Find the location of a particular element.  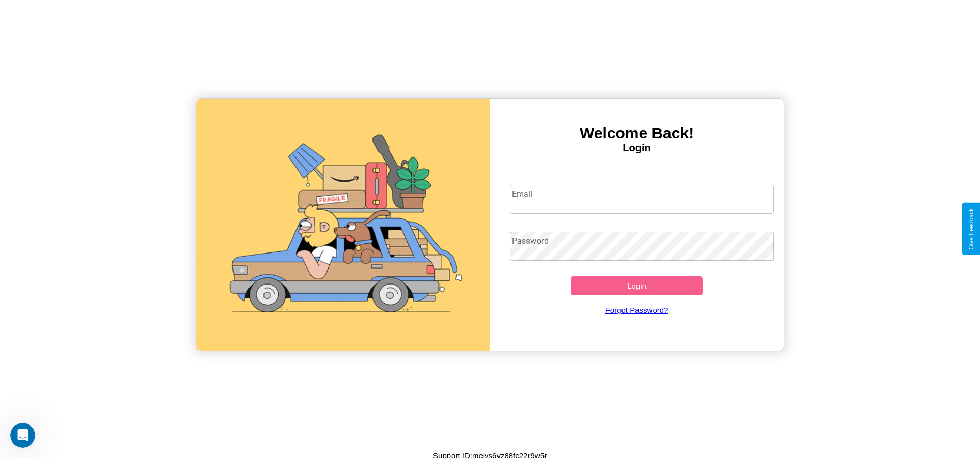

h3: Welcome Back! is located at coordinates (637, 133).